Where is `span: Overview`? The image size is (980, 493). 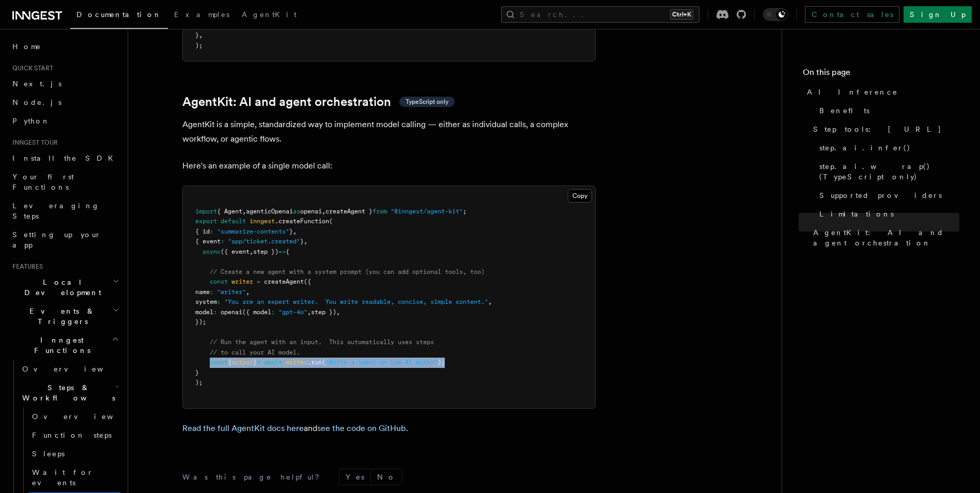 span: Overview is located at coordinates (75, 369).